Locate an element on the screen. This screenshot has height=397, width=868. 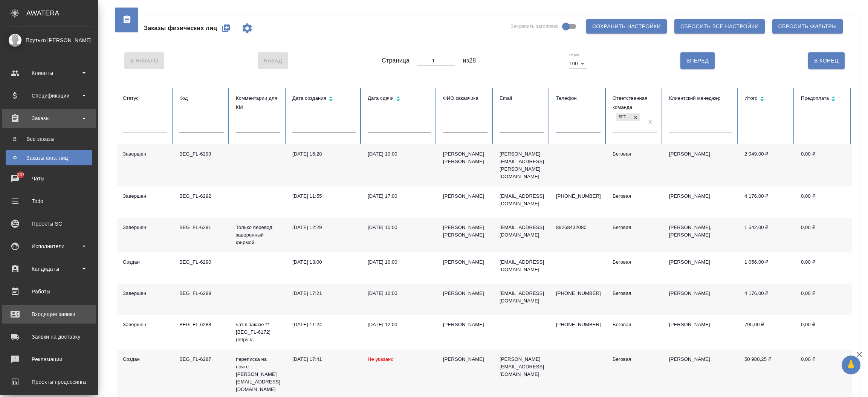
div: Проекты процессинга is located at coordinates (49, 382).